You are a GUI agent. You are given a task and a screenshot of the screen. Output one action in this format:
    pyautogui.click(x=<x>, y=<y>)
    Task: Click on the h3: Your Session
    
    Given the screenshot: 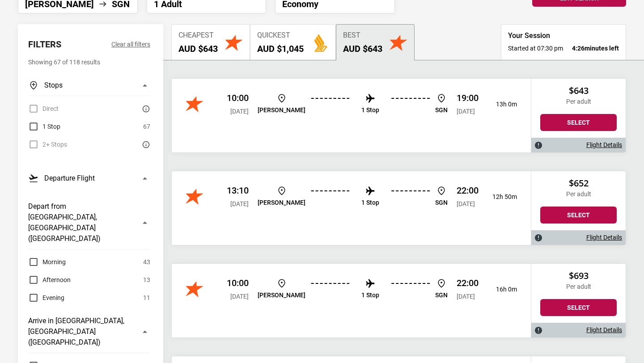 What is the action you would take?
    pyautogui.click(x=564, y=36)
    